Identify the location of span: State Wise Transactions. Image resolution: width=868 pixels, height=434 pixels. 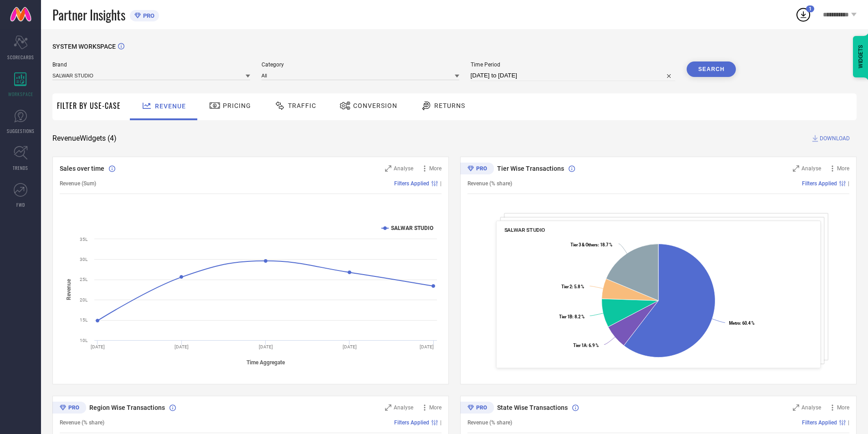
(532, 408).